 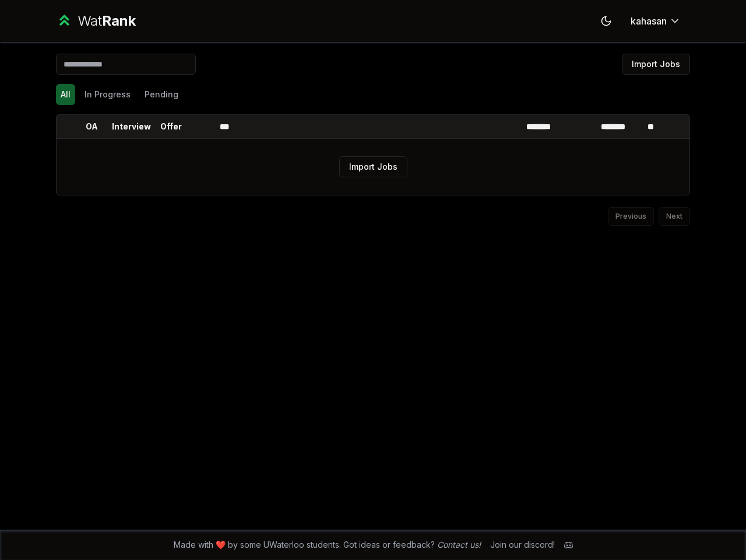 What do you see at coordinates (649, 21) in the screenshot?
I see `span: kahasan` at bounding box center [649, 21].